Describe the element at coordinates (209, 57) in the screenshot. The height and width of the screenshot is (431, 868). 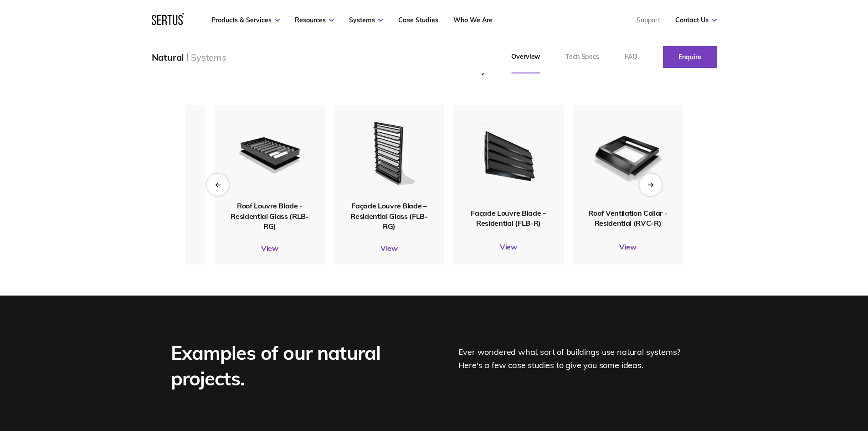
I see `div: Systems` at that location.